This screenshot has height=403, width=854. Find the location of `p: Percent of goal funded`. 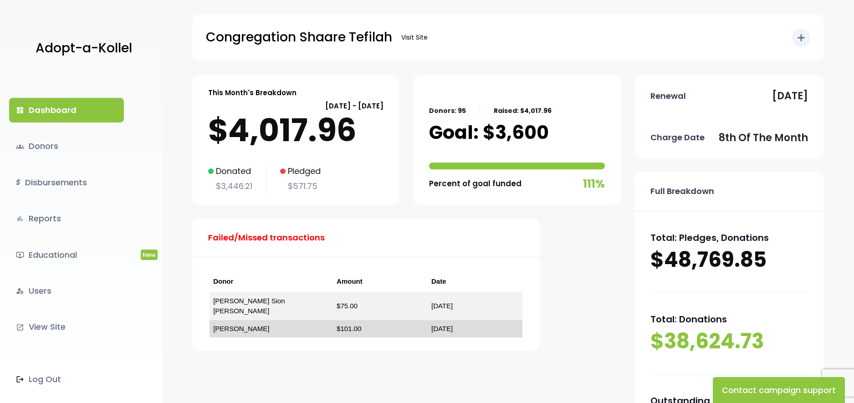

p: Percent of goal funded is located at coordinates (475, 184).